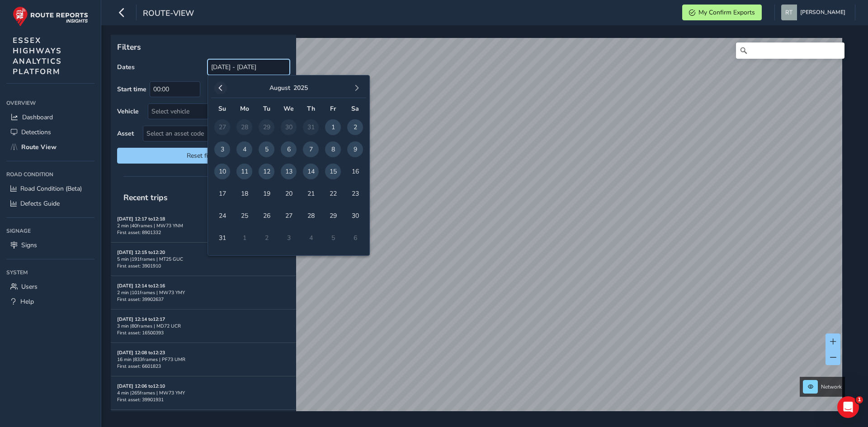  I want to click on span: route-view, so click(168, 14).